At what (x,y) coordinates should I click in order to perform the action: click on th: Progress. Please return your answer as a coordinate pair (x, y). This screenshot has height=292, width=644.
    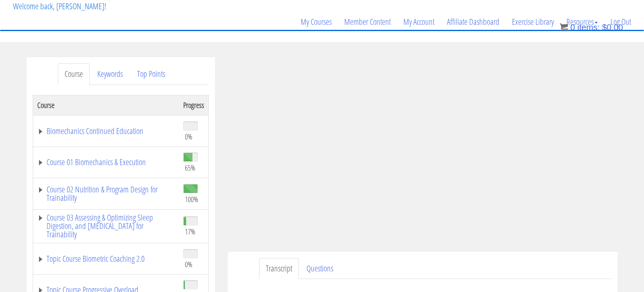
    Looking at the image, I should click on (194, 105).